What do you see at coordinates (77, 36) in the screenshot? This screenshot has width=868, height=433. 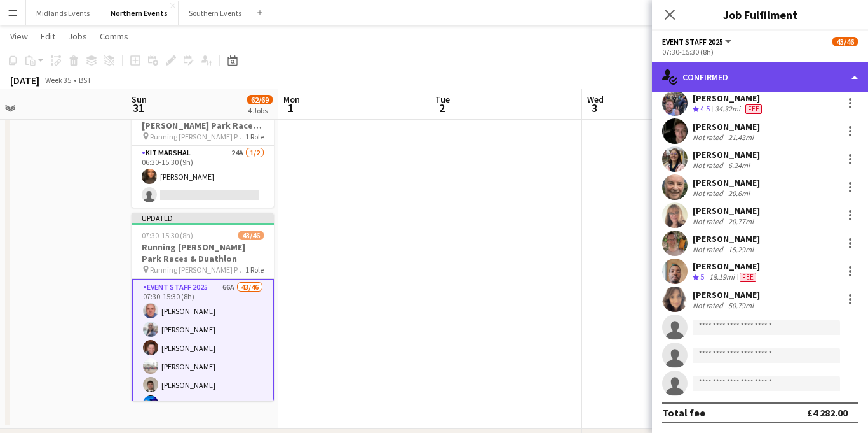 I see `a: Jobs` at bounding box center [77, 36].